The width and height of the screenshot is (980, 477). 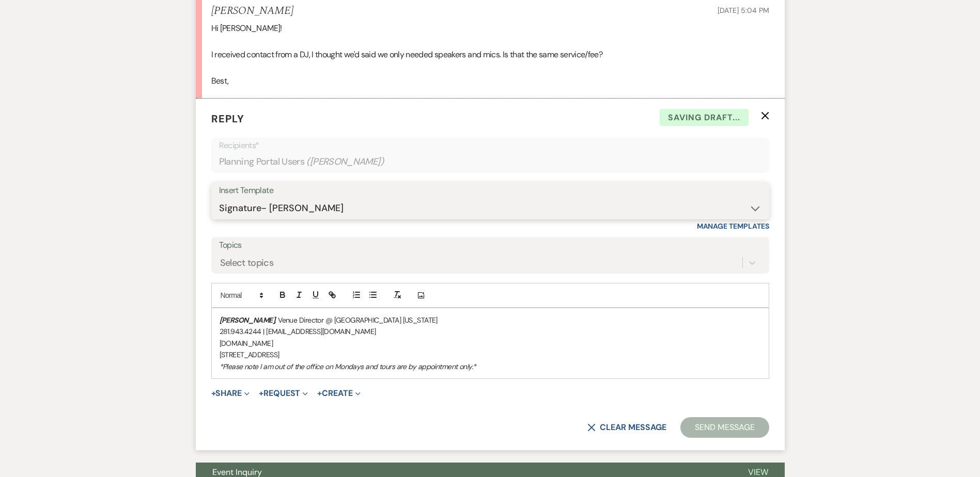 I want to click on button: Request, so click(x=283, y=393).